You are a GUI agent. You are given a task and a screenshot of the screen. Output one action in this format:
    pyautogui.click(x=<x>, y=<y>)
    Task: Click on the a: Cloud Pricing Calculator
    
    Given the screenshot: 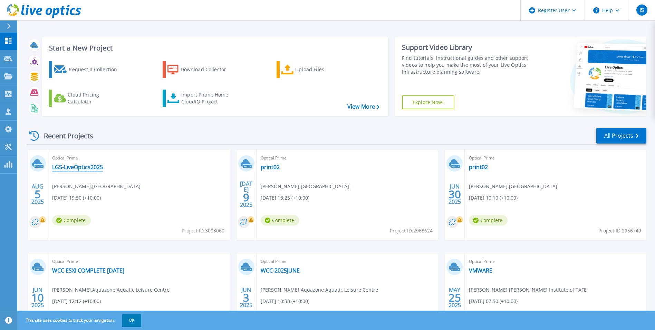 What is the action you would take?
    pyautogui.click(x=87, y=98)
    